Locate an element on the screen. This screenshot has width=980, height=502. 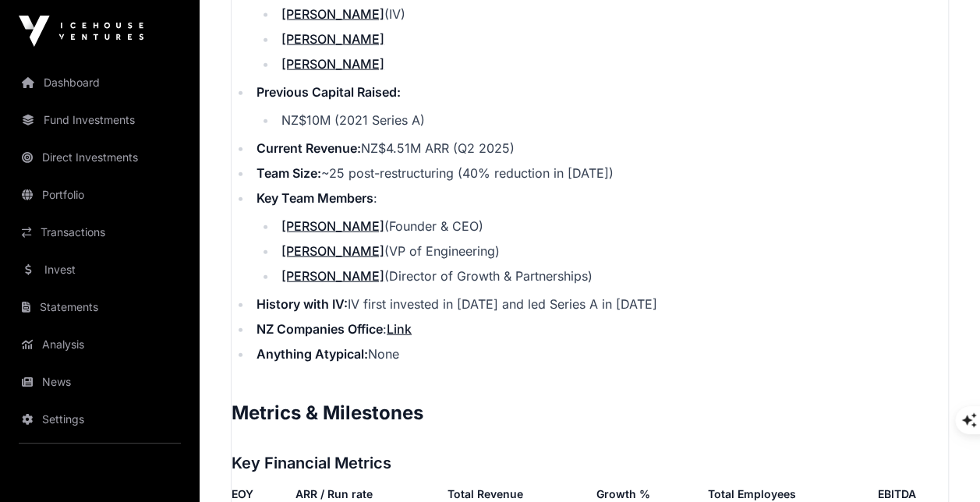
a: Link is located at coordinates (399, 329).